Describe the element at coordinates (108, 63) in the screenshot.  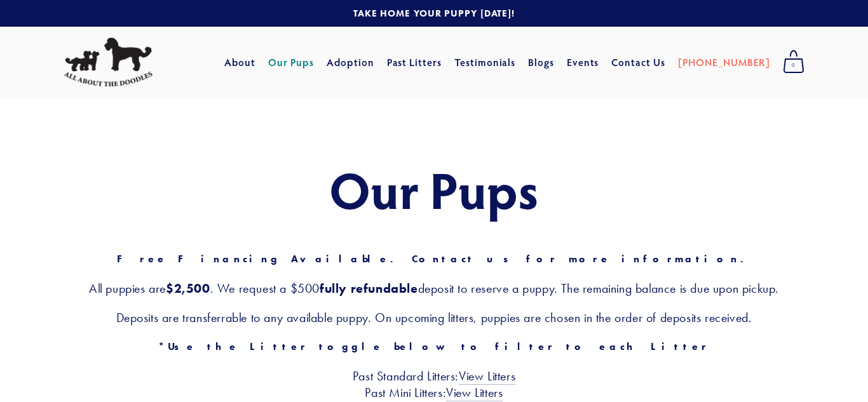
I see `img: All About The Doodles` at that location.